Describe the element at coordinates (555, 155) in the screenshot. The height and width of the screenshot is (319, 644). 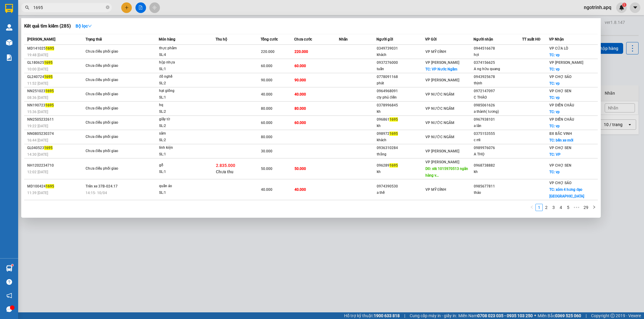
I see `span: TC: VP` at that location.